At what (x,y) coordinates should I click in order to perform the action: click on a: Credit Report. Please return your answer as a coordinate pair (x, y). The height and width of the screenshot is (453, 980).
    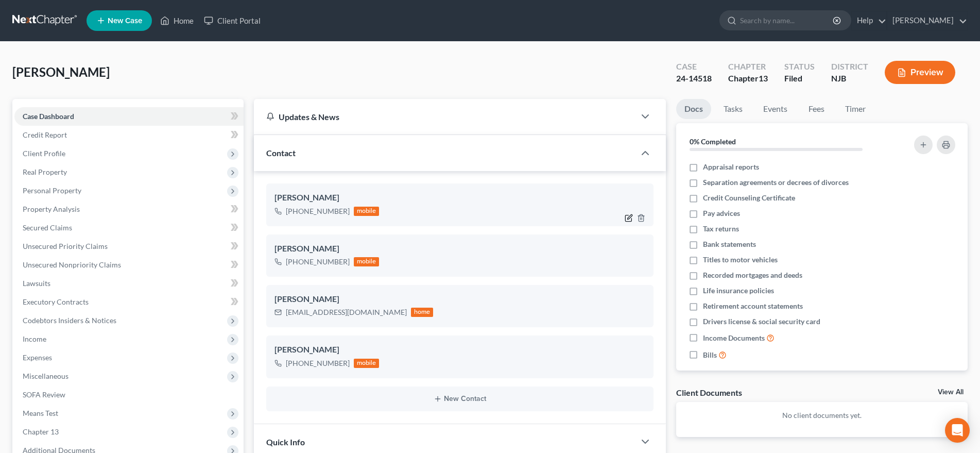
    Looking at the image, I should click on (129, 135).